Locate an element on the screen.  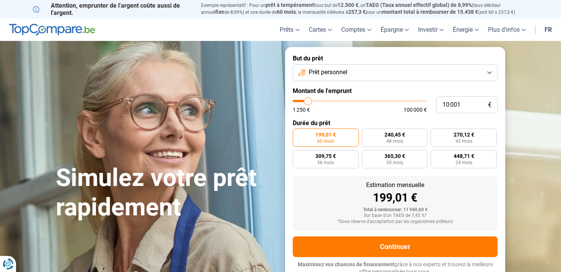
a: Énergie is located at coordinates (466, 29).